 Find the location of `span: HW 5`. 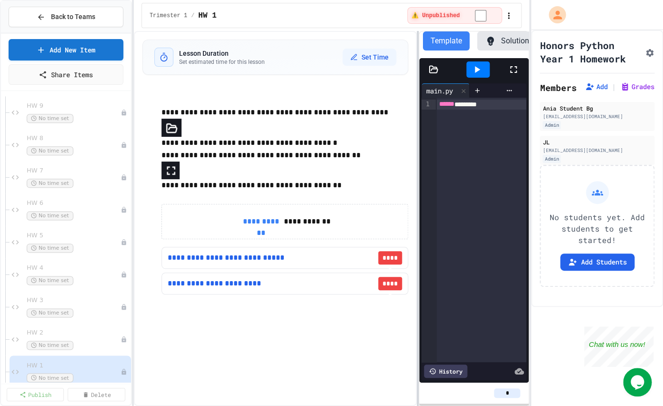

span: HW 5 is located at coordinates (73, 235).